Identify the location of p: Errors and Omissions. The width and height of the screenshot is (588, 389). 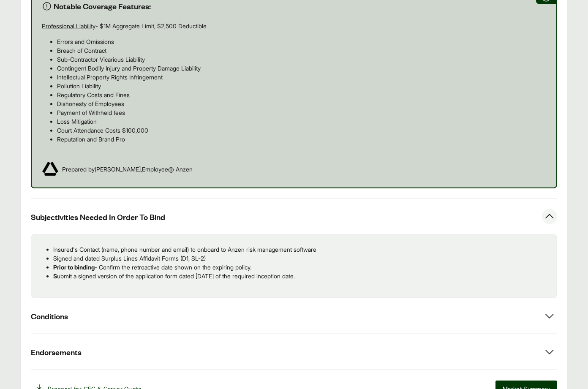
(302, 41).